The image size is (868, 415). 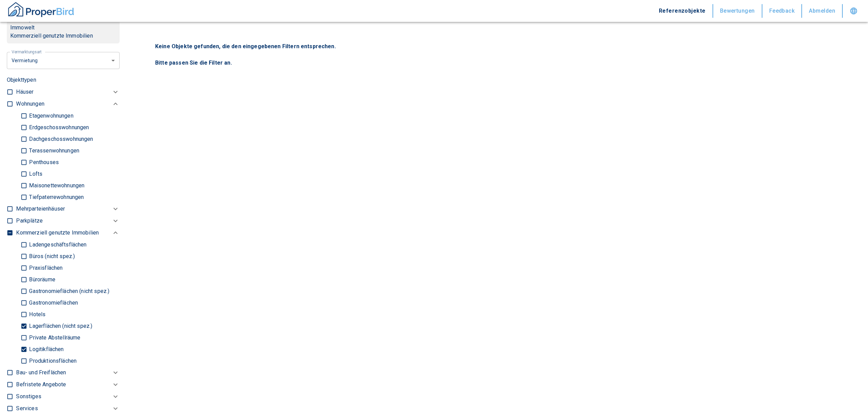 What do you see at coordinates (68, 373) in the screenshot?
I see `div: Bau- und Freiflächen` at bounding box center [68, 373].